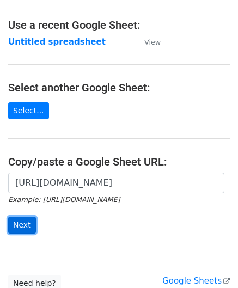 The image size is (238, 288). Describe the element at coordinates (22, 225) in the screenshot. I see `input: Next` at that location.